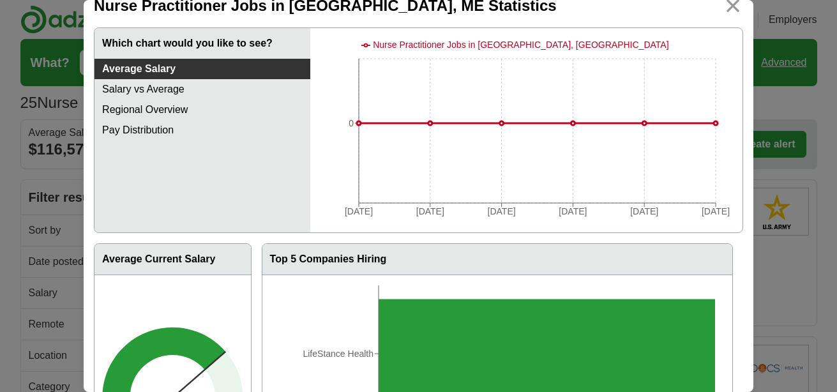 The height and width of the screenshot is (392, 837). I want to click on tspan: 0, so click(352, 123).